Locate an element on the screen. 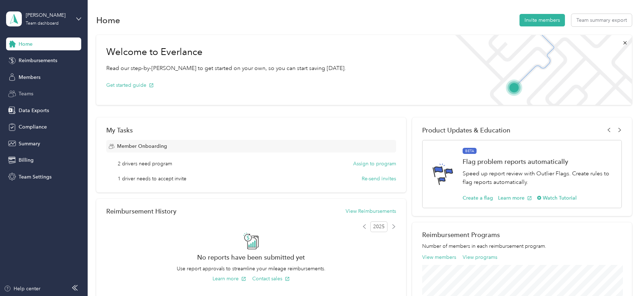 The image size is (644, 296). button: Team summary export is located at coordinates (601, 20).